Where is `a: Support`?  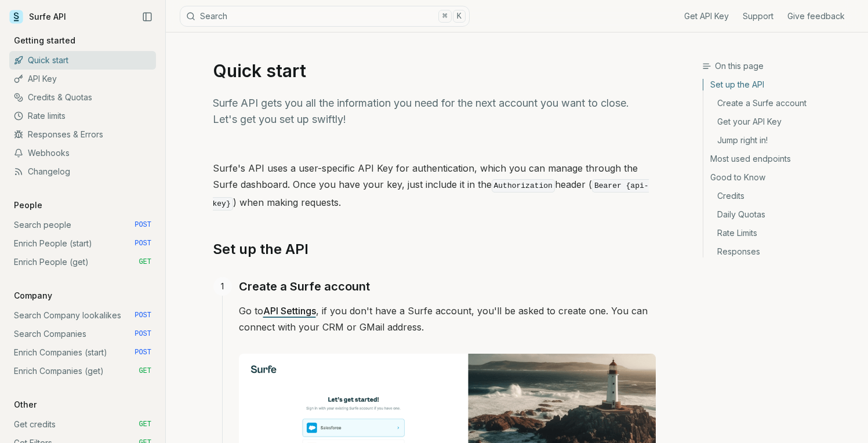 a: Support is located at coordinates (758, 16).